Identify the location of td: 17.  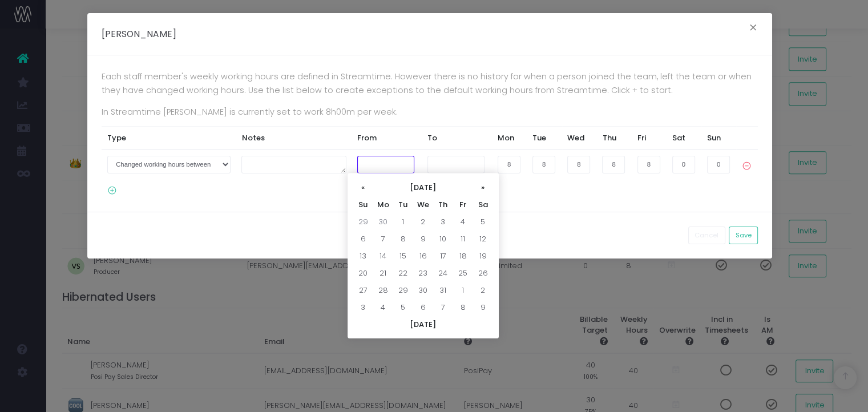
(443, 255).